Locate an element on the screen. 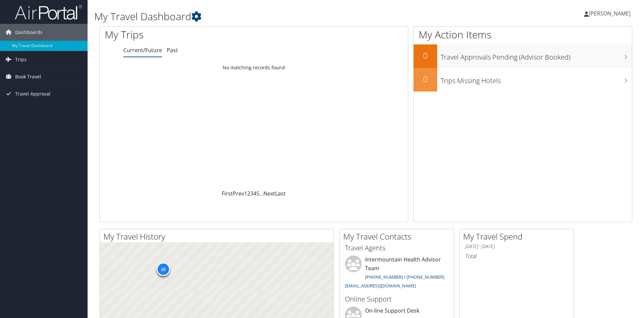  a: 2 is located at coordinates (249, 193).